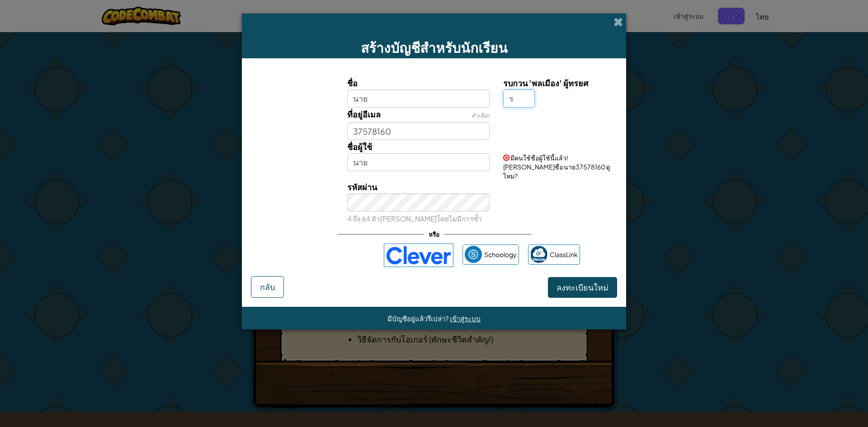 This screenshot has height=427, width=868. Describe the element at coordinates (465, 318) in the screenshot. I see `a: เข้าสู่ระบบ` at that location.